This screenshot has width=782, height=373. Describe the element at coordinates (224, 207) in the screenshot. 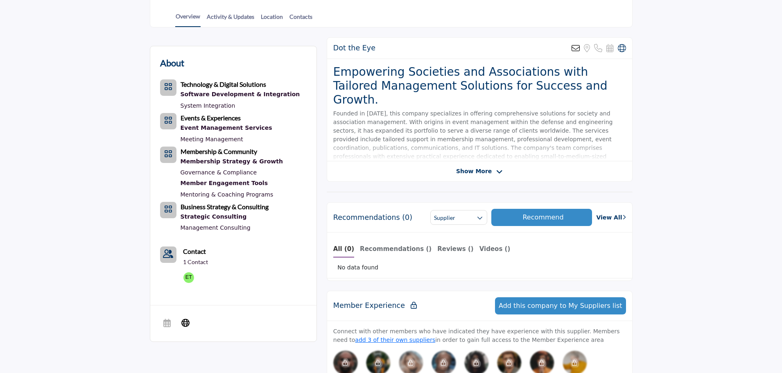

I see `a: Business Strategy & Consulting` at that location.